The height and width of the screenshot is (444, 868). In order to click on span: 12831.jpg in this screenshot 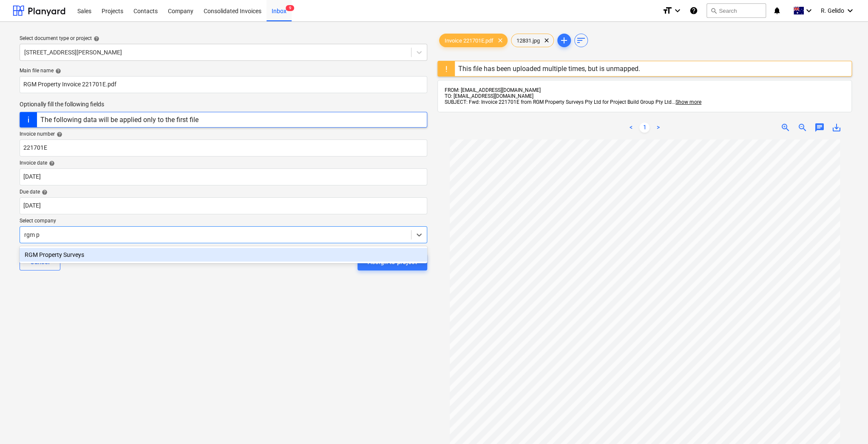, I will do `click(528, 40)`.